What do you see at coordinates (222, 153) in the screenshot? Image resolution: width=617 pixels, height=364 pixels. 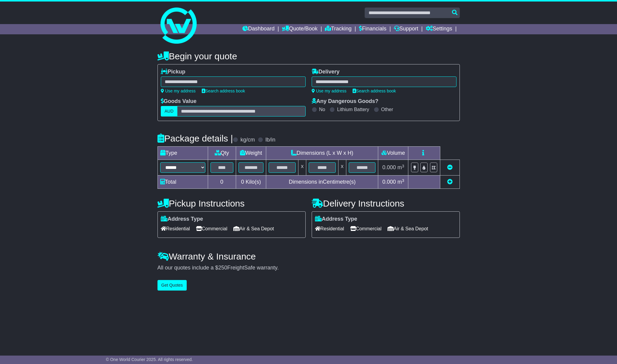 I see `td: Qty` at bounding box center [222, 153].